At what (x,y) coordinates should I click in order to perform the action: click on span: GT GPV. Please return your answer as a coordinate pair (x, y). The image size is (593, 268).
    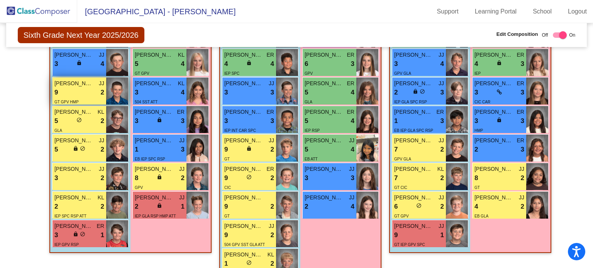
    Looking at the image, I should click on (401, 216).